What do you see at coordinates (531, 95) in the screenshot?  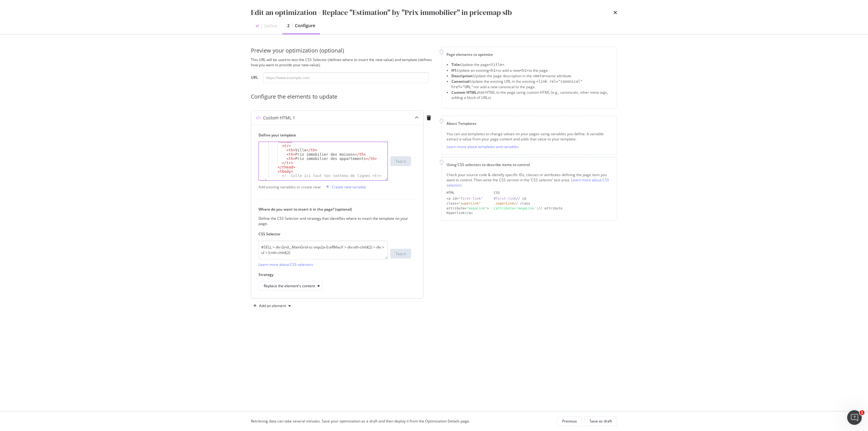 I see `li: Add HTML to the page using custom HTML (e.g., canonicals, other meta tags, adding a block of URLs).` at bounding box center [531, 95].